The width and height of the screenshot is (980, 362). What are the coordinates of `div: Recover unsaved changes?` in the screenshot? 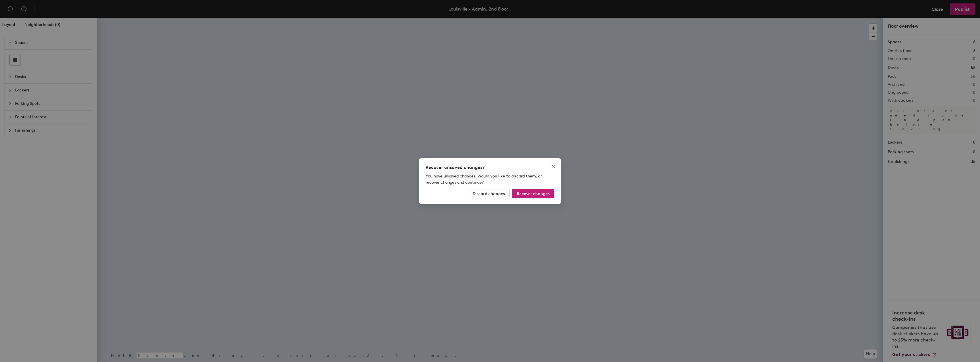 It's located at (490, 168).